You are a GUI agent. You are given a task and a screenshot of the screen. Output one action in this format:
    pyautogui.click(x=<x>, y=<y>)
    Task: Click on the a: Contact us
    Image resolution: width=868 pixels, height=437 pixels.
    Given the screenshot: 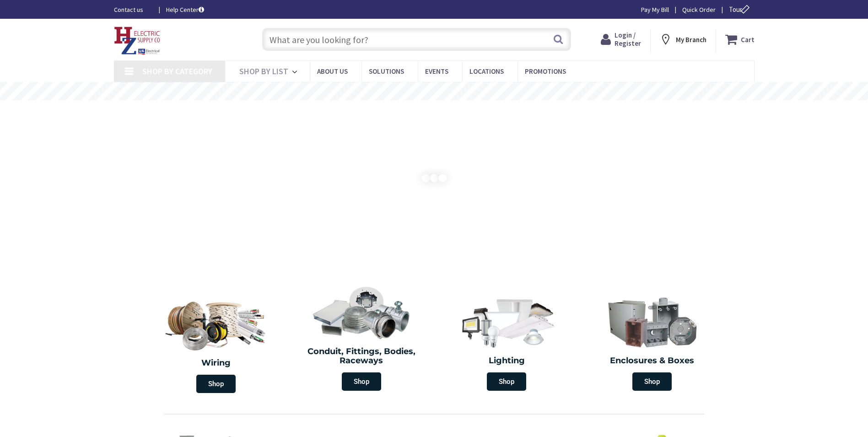 What is the action you would take?
    pyautogui.click(x=133, y=10)
    